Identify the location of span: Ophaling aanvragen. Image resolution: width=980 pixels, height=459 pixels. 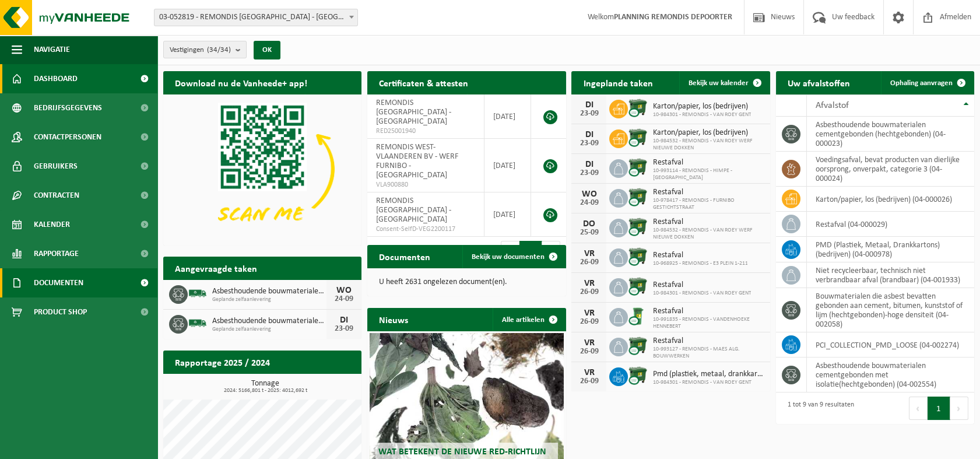
(922, 83).